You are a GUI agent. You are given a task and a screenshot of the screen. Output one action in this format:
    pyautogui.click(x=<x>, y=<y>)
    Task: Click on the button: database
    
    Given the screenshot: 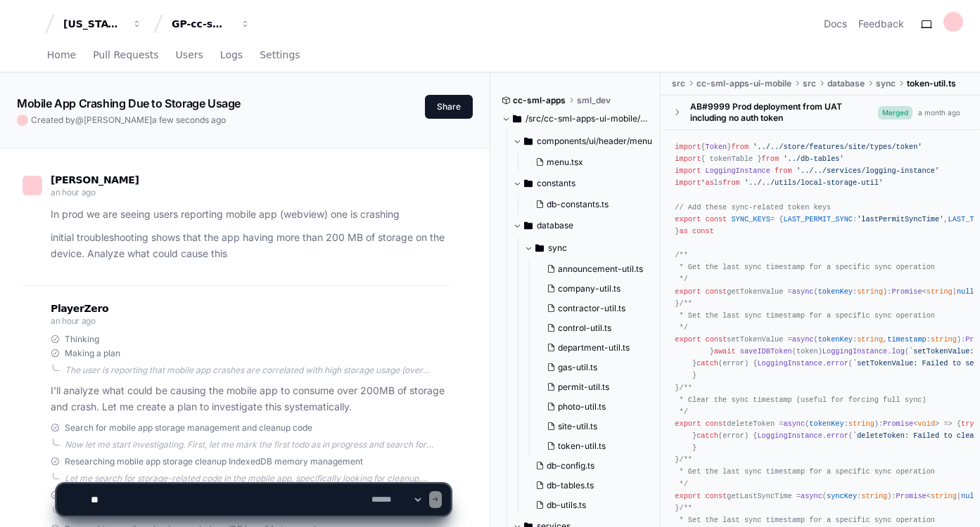 What is the action you would take?
    pyautogui.click(x=587, y=226)
    